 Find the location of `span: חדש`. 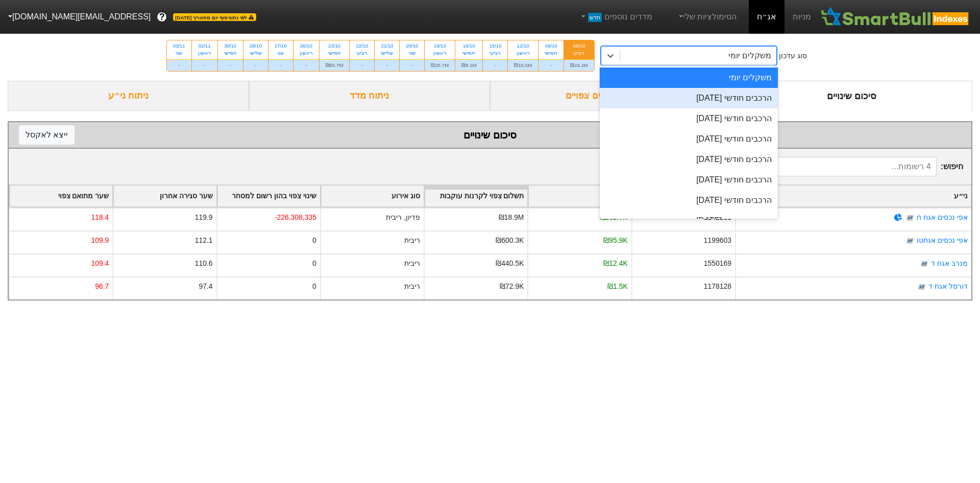

span: חדש is located at coordinates (595, 17).